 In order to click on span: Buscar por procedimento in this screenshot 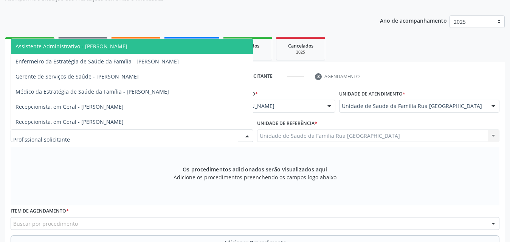, I will do `click(45, 224)`.